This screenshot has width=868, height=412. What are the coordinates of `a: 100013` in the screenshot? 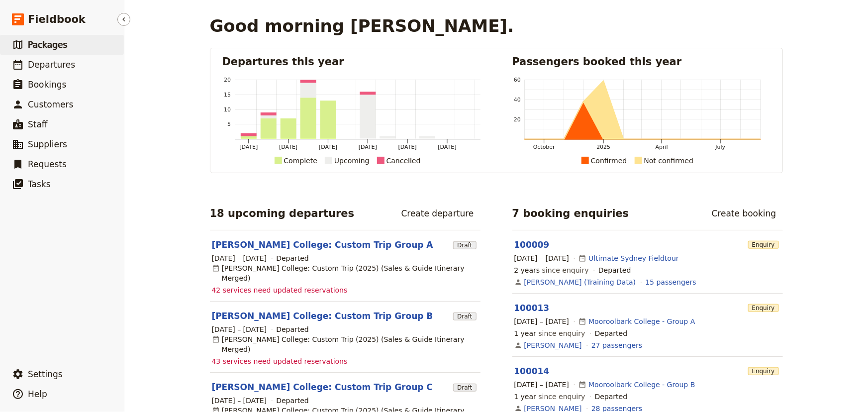 It's located at (532, 308).